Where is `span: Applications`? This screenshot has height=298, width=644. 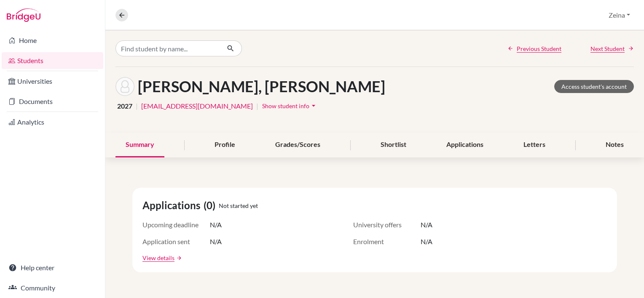
span: Applications is located at coordinates (173, 205).